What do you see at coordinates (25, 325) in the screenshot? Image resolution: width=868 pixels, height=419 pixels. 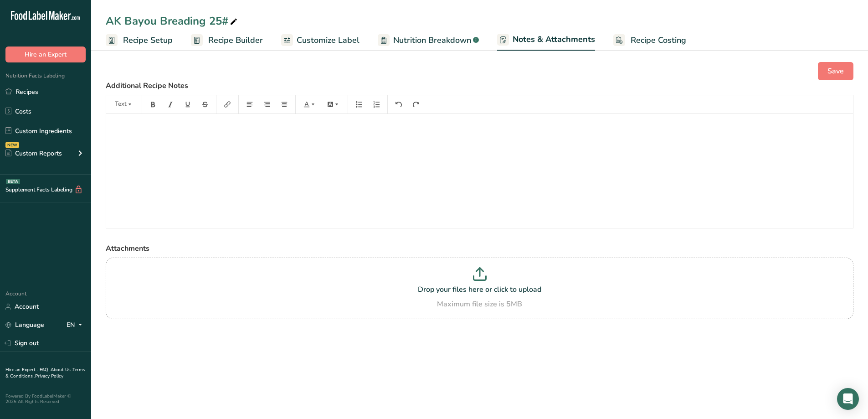 I see `a: Language` at bounding box center [25, 325].